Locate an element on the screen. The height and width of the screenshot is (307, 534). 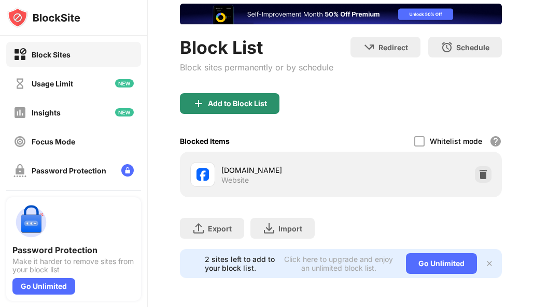
div: Block sites permanently or by schedule is located at coordinates (256, 67).